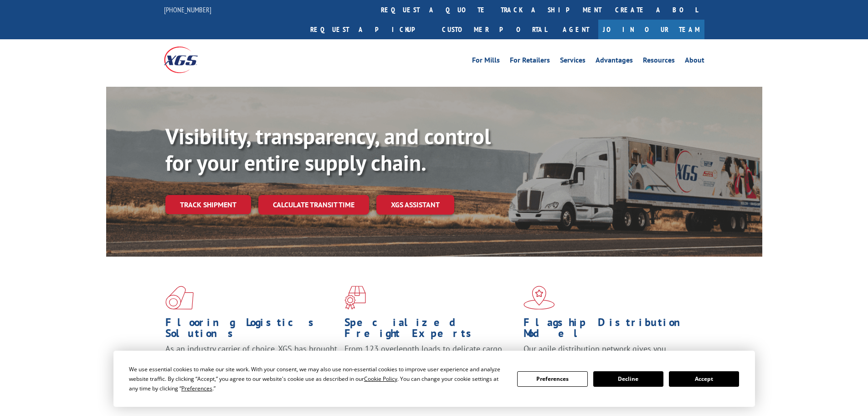  I want to click on a: Advantages, so click(615, 61).